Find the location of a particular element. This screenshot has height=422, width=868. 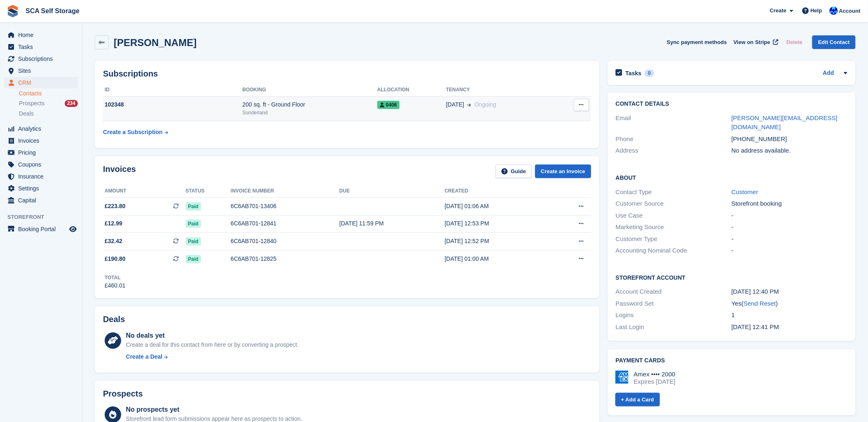

div: Storefront booking is located at coordinates (789, 204).